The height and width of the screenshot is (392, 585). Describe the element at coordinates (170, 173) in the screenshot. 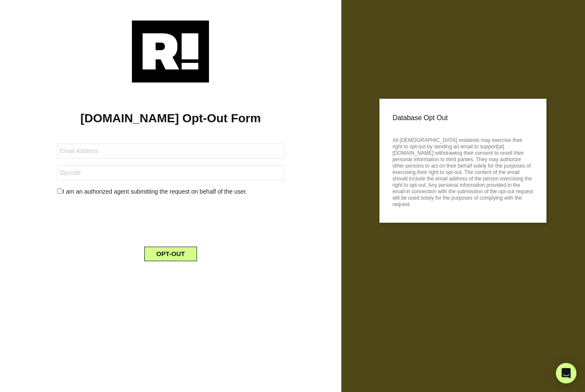

I see `input: Zipcode` at that location.